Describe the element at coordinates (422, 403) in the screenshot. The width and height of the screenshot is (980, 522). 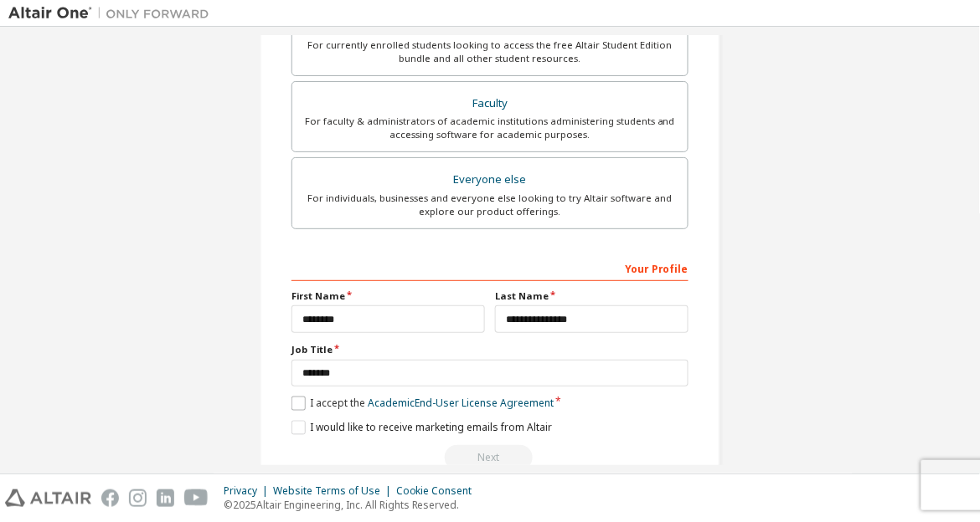
I see `label: I accept the` at that location.